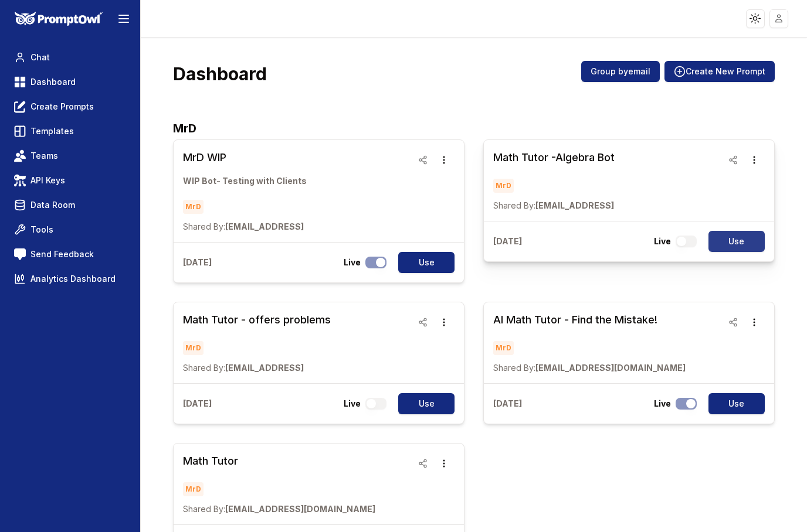 The height and width of the screenshot is (532, 807). I want to click on img: placeholder-user.jpg, so click(779, 18).